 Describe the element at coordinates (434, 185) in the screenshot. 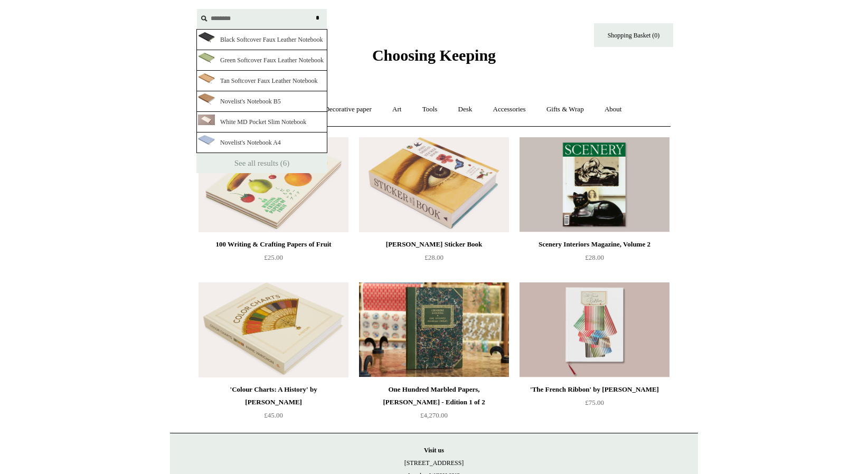

I see `img: John Derian Sticker Book` at that location.